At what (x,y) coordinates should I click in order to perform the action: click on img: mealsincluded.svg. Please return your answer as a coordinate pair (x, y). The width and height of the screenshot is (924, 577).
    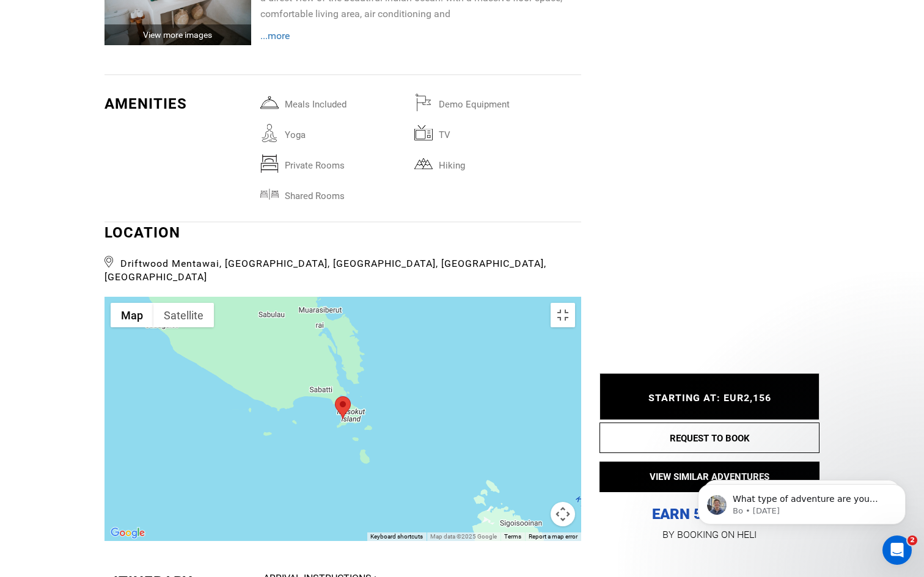
    Looking at the image, I should click on (270, 102).